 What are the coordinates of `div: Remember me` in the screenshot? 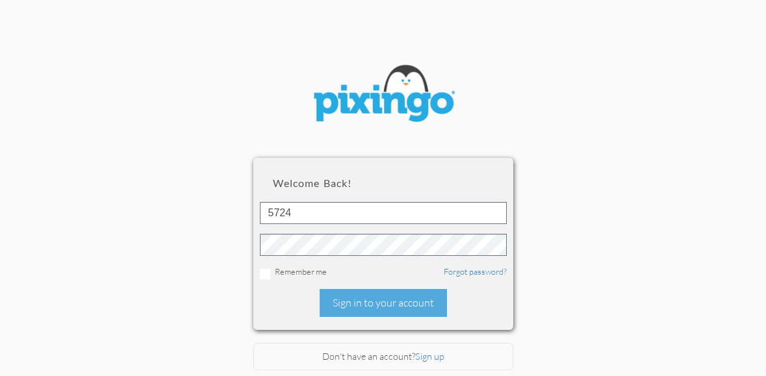 It's located at (383, 272).